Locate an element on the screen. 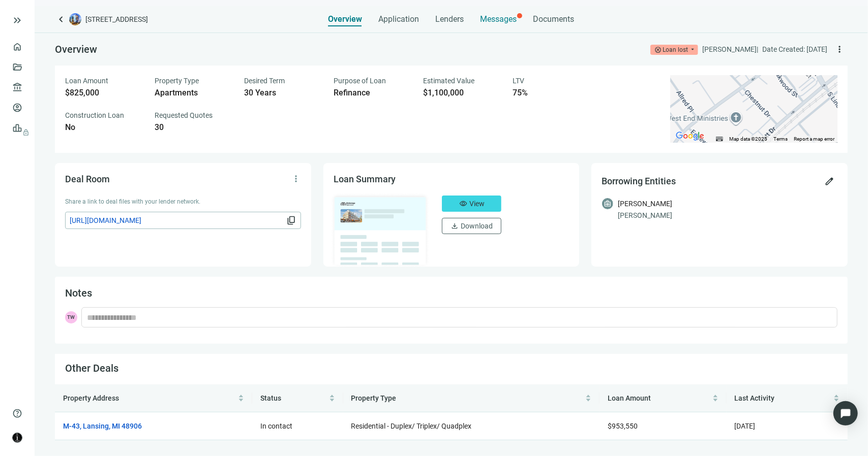 Image resolution: width=868 pixels, height=456 pixels. div: 75% is located at coordinates (551, 93).